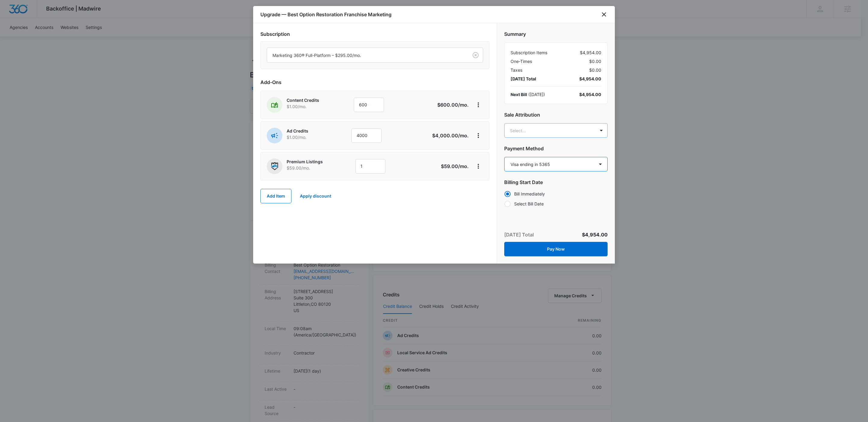 The width and height of the screenshot is (868, 422). What do you see at coordinates (556, 115) in the screenshot?
I see `h2: Sale Attribution` at bounding box center [556, 115].